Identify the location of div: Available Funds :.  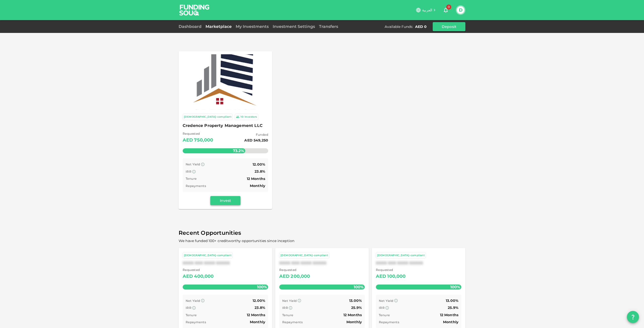
(399, 27).